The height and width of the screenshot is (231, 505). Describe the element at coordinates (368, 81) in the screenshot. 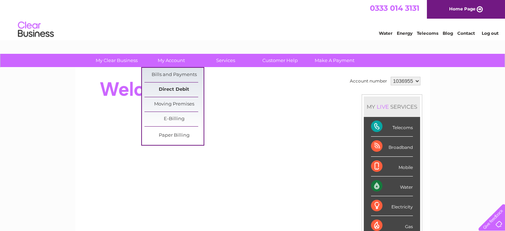

I see `td: Account number` at that location.